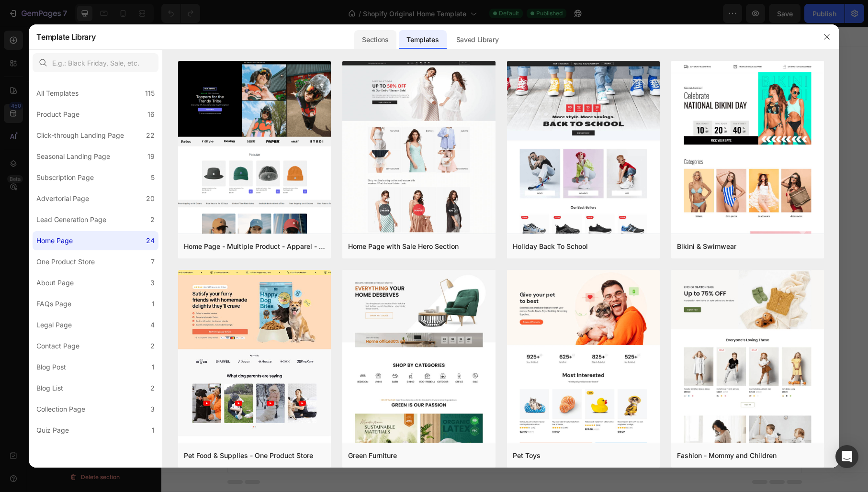 The width and height of the screenshot is (868, 492). What do you see at coordinates (151, 199) in the screenshot?
I see `div: 20` at bounding box center [151, 199].